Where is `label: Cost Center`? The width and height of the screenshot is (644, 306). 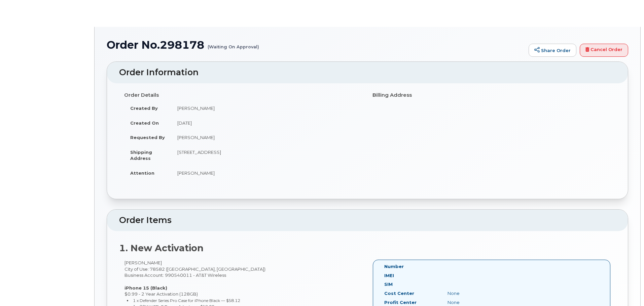
label: Cost Center is located at coordinates (399, 294).